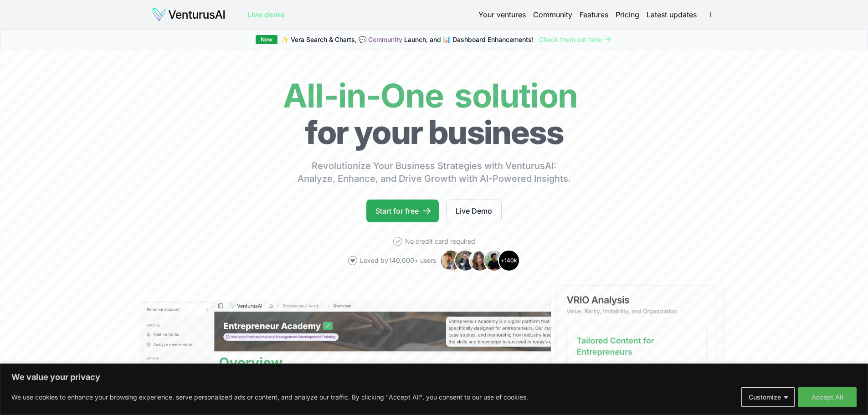 This screenshot has width=868, height=415. Describe the element at coordinates (266, 15) in the screenshot. I see `a: Live demo` at that location.